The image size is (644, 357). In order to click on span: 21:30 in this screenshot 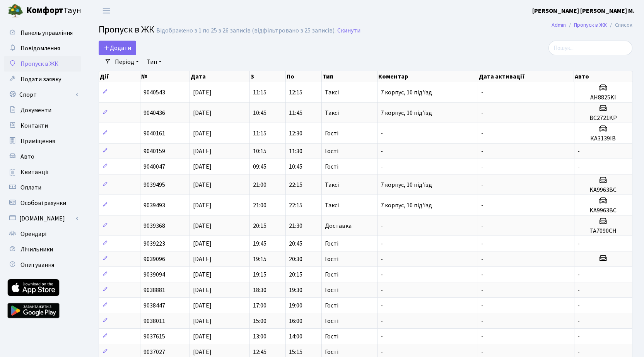, I will do `click(296, 226)`.